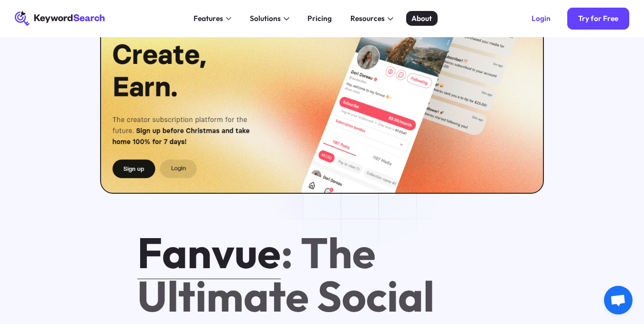  What do you see at coordinates (368, 18) in the screenshot?
I see `div: Resources` at bounding box center [368, 18].